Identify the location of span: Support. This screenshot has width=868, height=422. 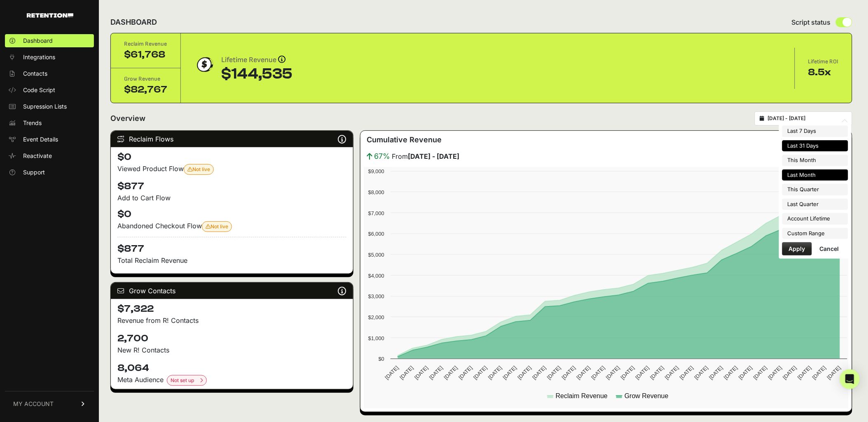
(34, 172).